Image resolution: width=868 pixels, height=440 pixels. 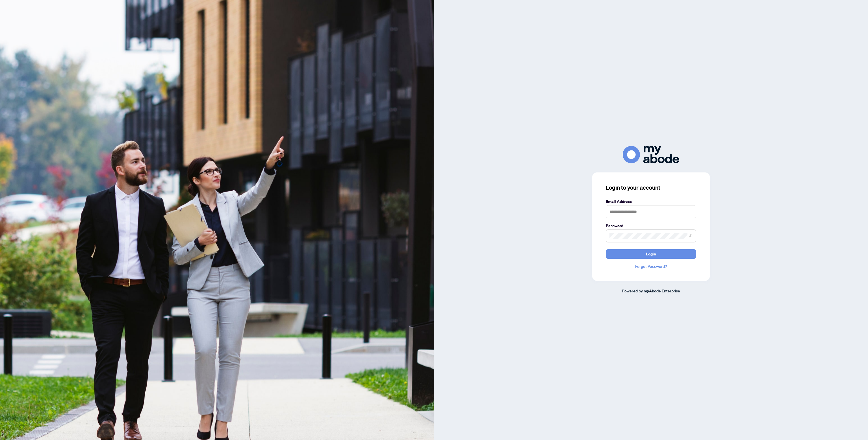 I want to click on img: ma-logo, so click(x=651, y=154).